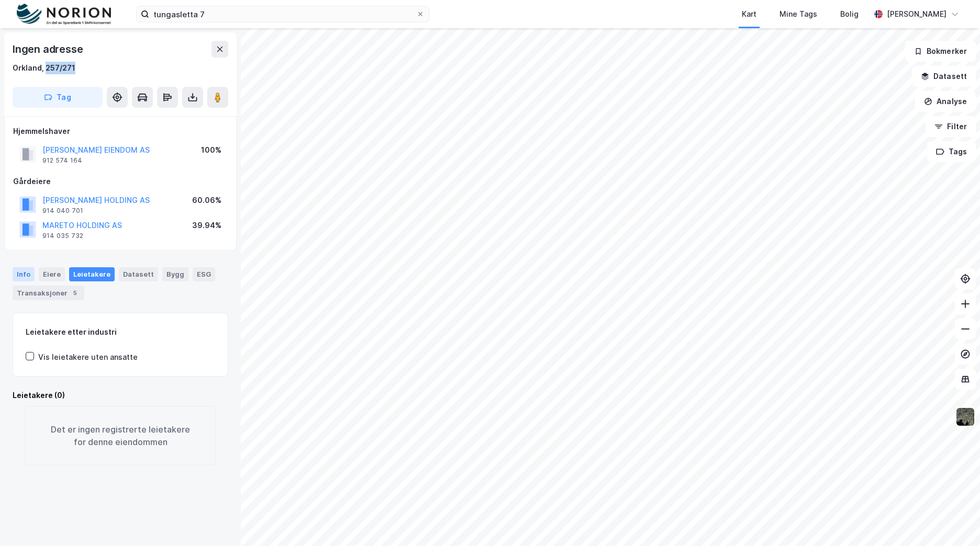 The height and width of the screenshot is (546, 980). I want to click on img: norion-logo.80e7a08dc31c2e691866.png, so click(64, 14).